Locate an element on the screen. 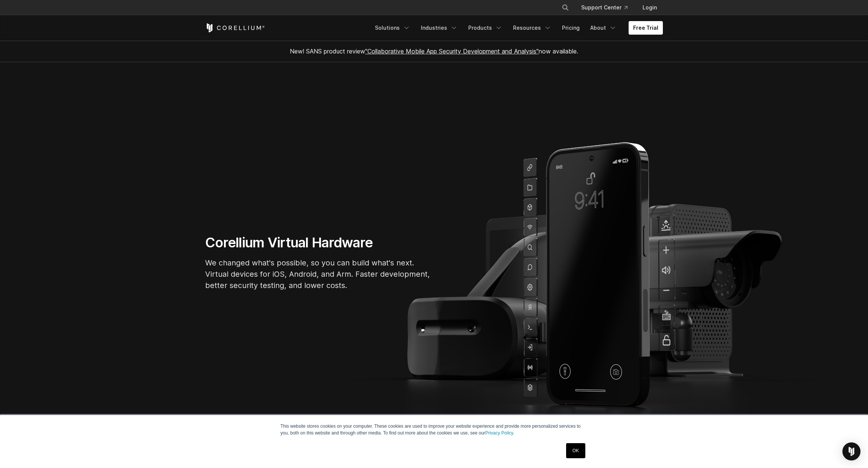  a: Pricing is located at coordinates (570, 28).